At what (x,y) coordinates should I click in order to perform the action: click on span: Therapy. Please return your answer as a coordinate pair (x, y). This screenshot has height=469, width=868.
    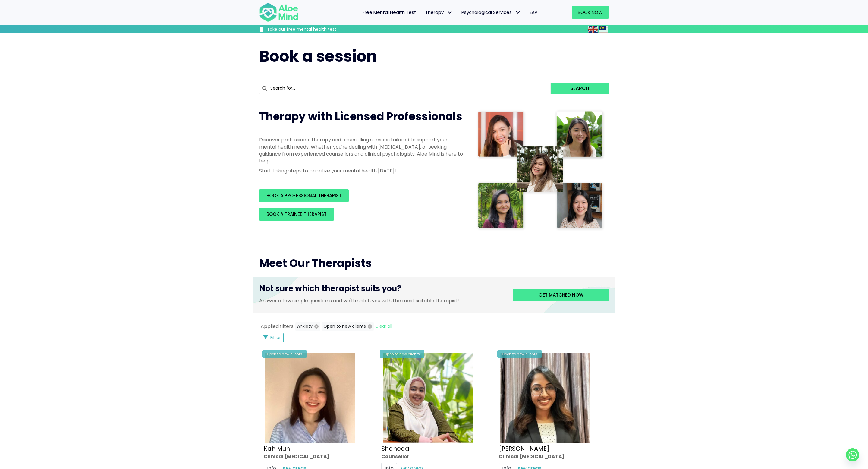
    Looking at the image, I should click on (439, 12).